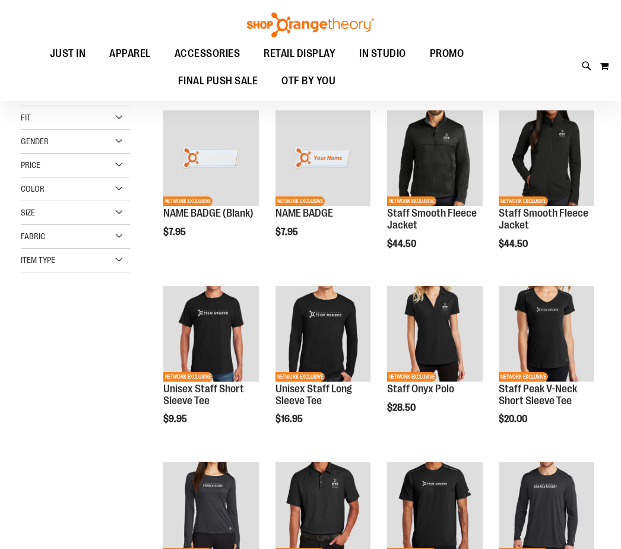  What do you see at coordinates (434, 334) in the screenshot?
I see `img: Product image for Onyx Polo` at bounding box center [434, 334].